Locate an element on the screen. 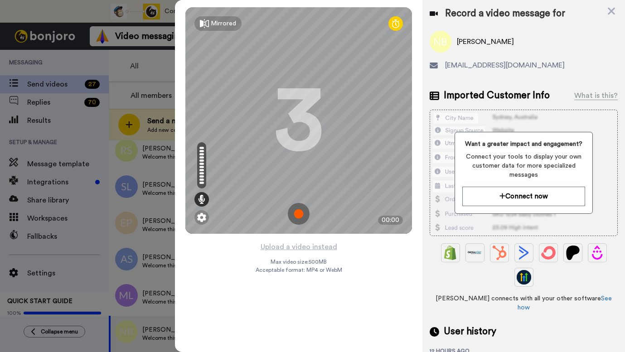  img: Ontraport is located at coordinates (475, 253).